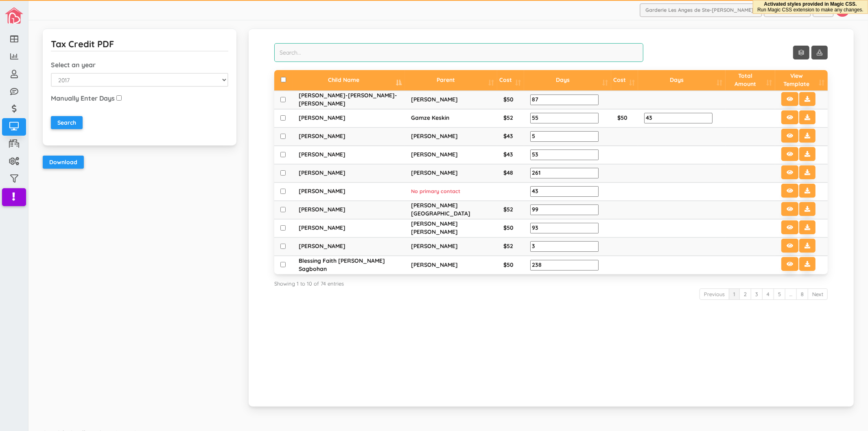 The image size is (868, 431). I want to click on a: 2, so click(745, 294).